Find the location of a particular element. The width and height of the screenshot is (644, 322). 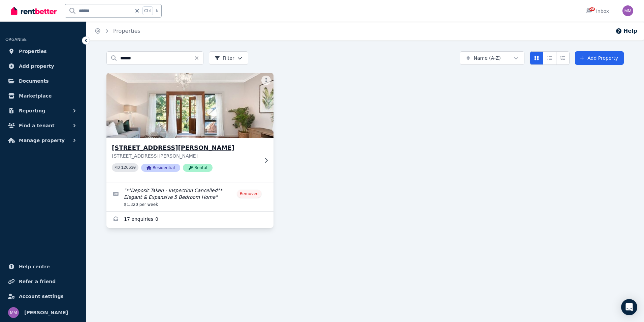

small: PID is located at coordinates (117, 167).